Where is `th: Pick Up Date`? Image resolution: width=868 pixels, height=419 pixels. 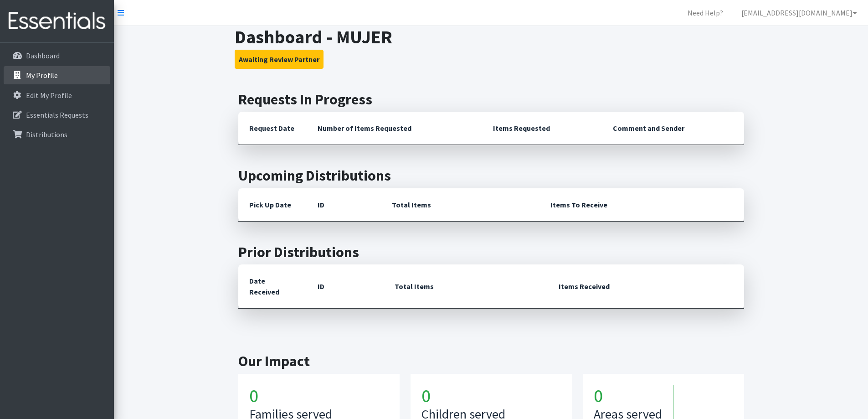
th: Pick Up Date is located at coordinates (272, 204).